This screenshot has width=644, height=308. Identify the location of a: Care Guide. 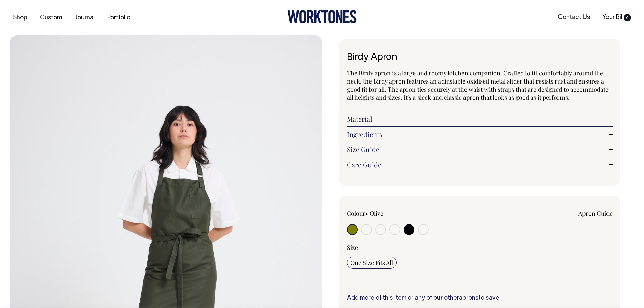
(480, 165).